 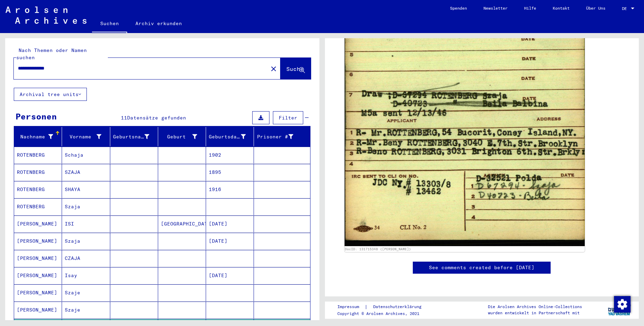 I want to click on p: Die Arolsen Archives Online-Collections, so click(x=535, y=307).